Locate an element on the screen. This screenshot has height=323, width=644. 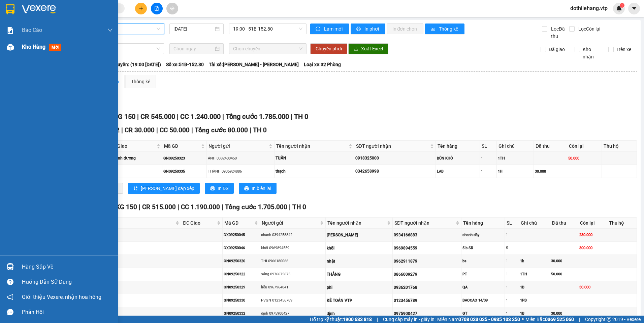
div: GT is located at coordinates (482, 314).